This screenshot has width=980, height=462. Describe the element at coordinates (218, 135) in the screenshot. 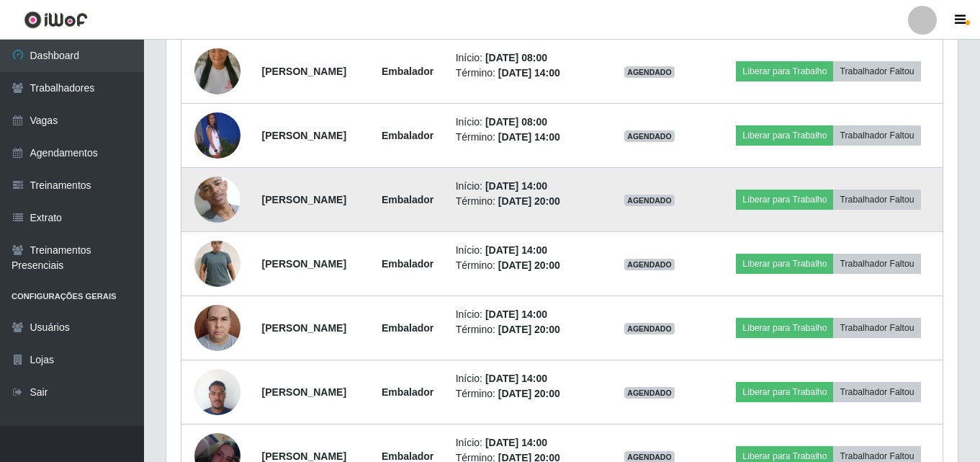

I see `img: 1745848645902.jpeg` at that location.